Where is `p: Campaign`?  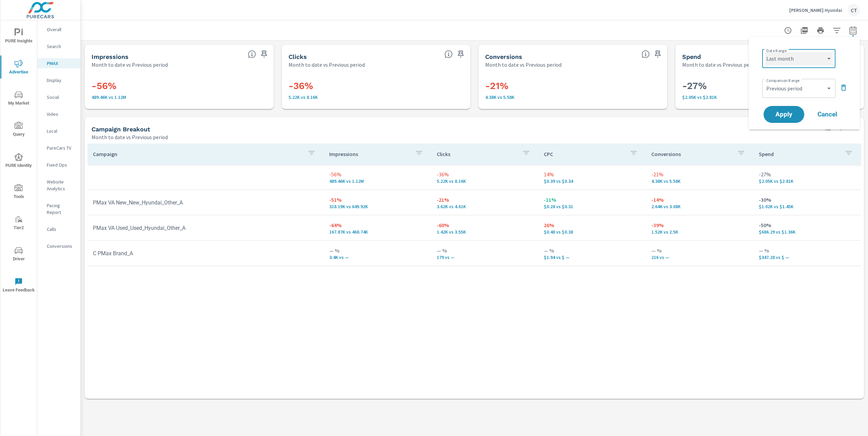
p: Campaign is located at coordinates (198, 154).